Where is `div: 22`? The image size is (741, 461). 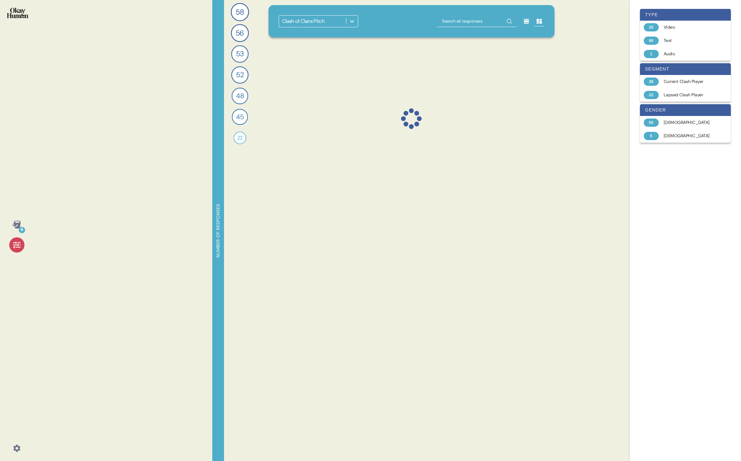 div: 22 is located at coordinates (651, 95).